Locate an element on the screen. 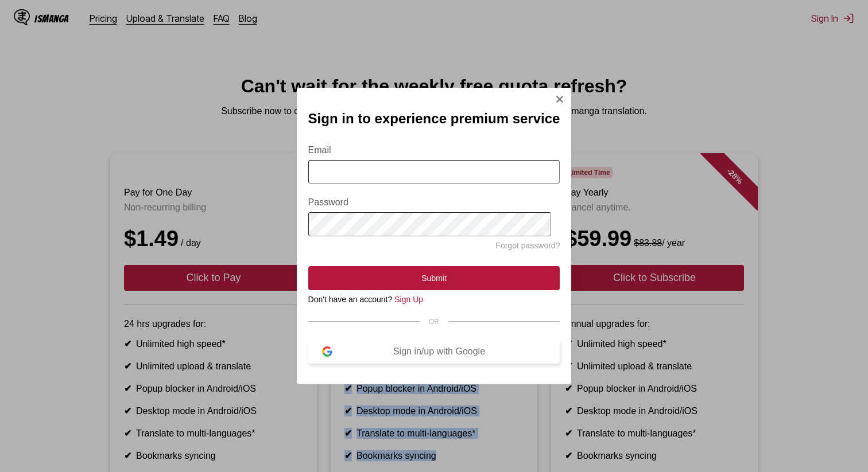  h2: Sign in to experience premium service is located at coordinates (434, 119).